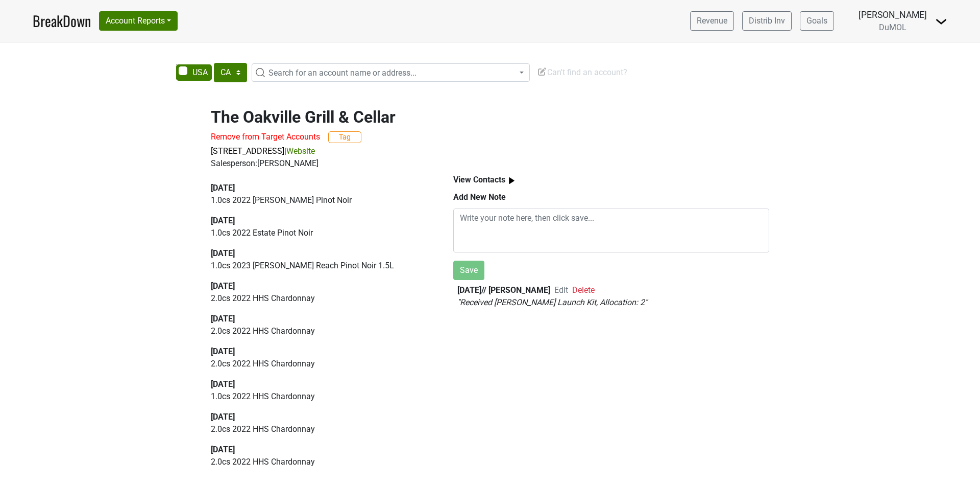 The image size is (980, 484). I want to click on p: 1.0 cs 2022 HHS Chardonnay, so click(320, 397).